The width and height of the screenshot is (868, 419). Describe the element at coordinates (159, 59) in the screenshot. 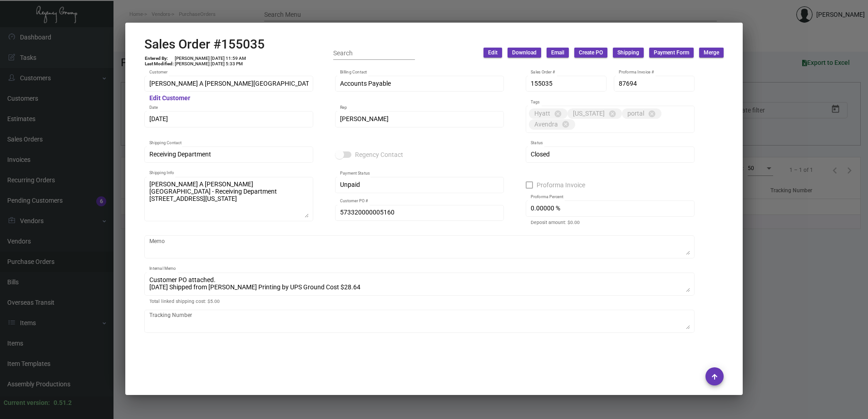

I see `td: Entered By:` at that location.